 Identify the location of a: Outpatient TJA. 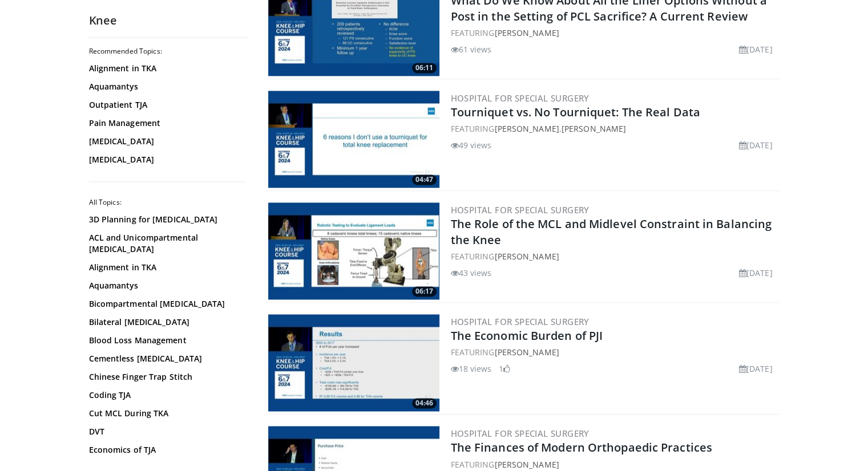
(166, 105).